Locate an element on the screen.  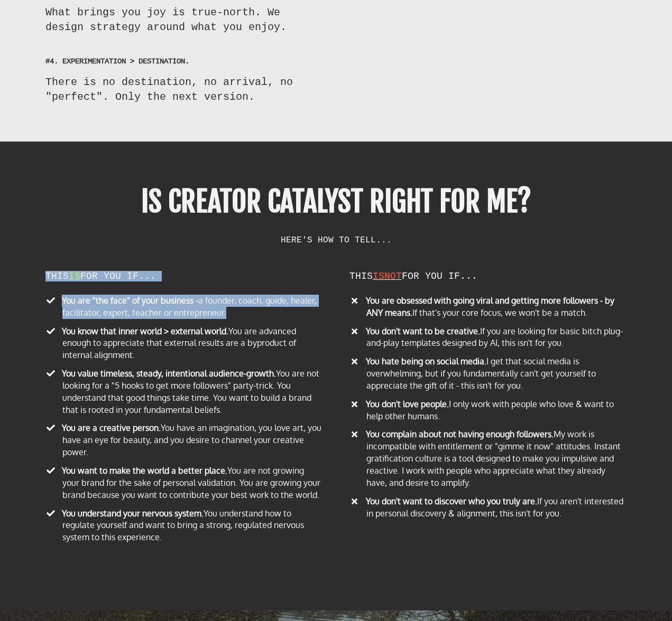
li: ​ If you aren't interested in personal discovery & alignment, this isn't for you. is located at coordinates (488, 509).